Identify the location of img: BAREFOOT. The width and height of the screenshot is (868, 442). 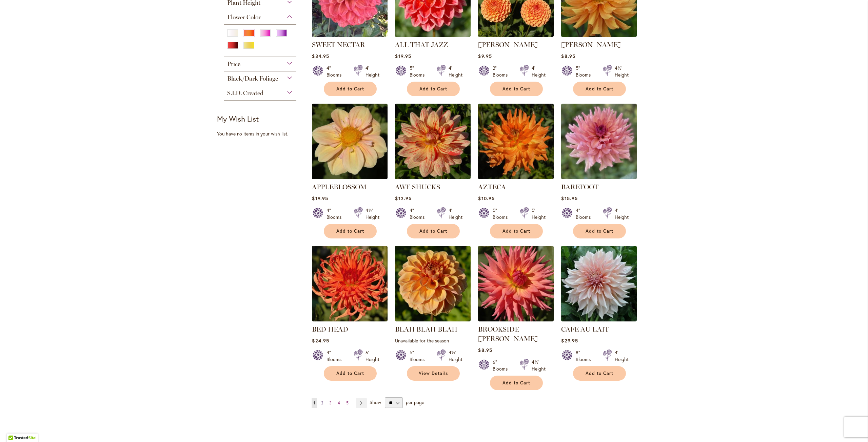
(599, 142).